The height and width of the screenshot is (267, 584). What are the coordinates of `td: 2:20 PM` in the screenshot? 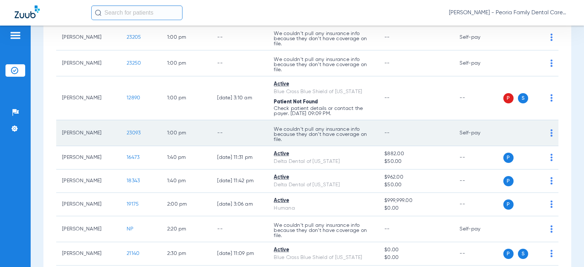 It's located at (186, 229).